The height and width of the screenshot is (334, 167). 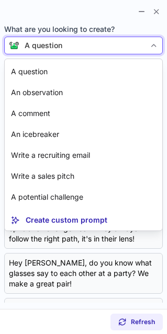 What do you see at coordinates (143, 322) in the screenshot?
I see `span: Refresh` at bounding box center [143, 322].